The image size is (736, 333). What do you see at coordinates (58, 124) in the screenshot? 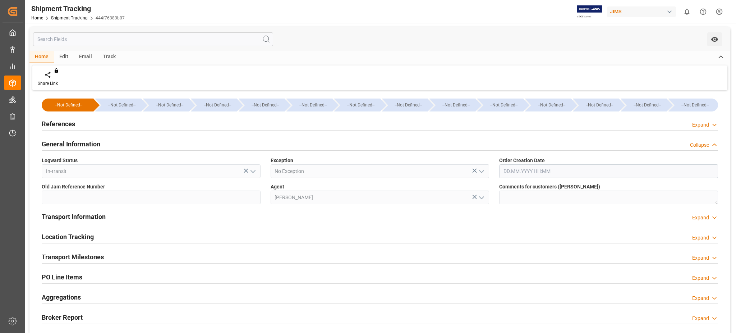
I see `h2: References` at bounding box center [58, 124].